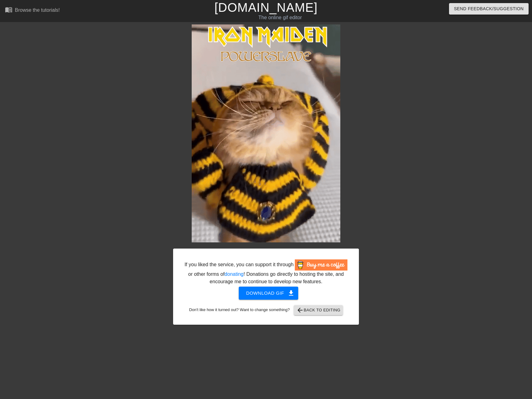 This screenshot has width=532, height=399. Describe the element at coordinates (321, 265) in the screenshot. I see `img: Buy Me A Coffee` at that location.